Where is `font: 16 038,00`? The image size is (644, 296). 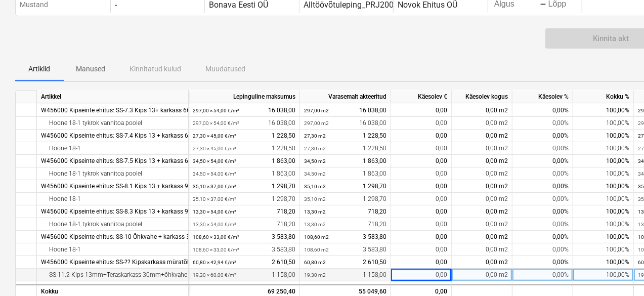 font: 16 038,00 is located at coordinates (282, 123).